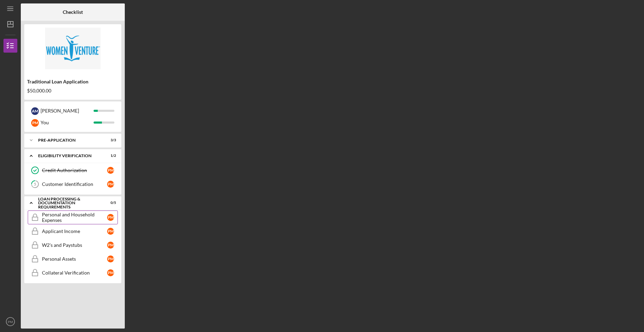 This screenshot has width=644, height=332. What do you see at coordinates (74, 185) in the screenshot?
I see `div: Customer Identification` at bounding box center [74, 185].